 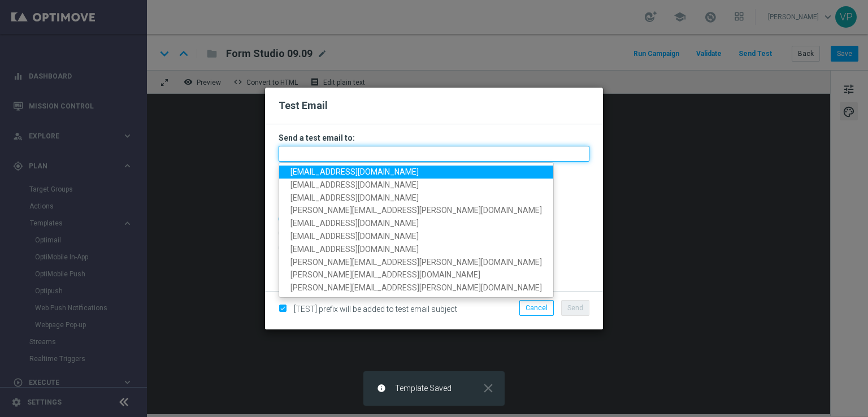 I want to click on i: close, so click(x=488, y=389).